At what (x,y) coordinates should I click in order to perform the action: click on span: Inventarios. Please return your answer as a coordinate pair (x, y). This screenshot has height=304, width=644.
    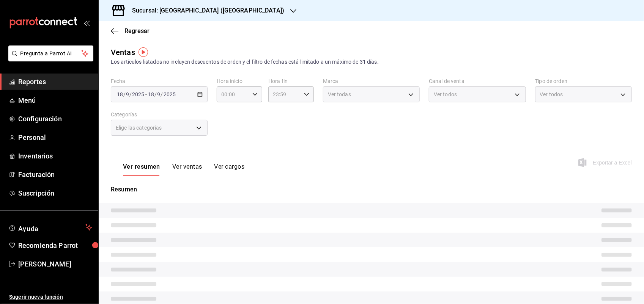
    Looking at the image, I should click on (55, 156).